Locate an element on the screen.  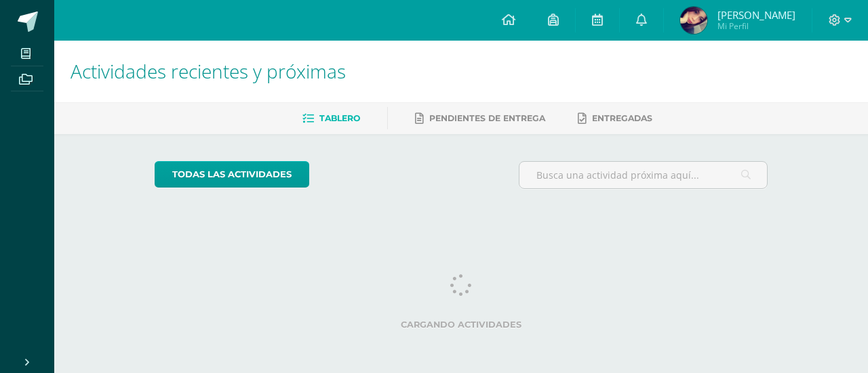
span: Mi Perfil is located at coordinates (756, 26).